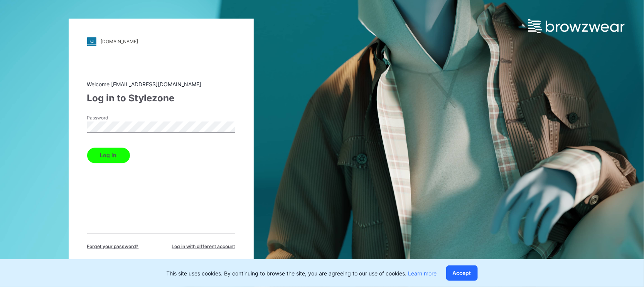 The width and height of the screenshot is (644, 287). What do you see at coordinates (92, 42) in the screenshot?
I see `img: stylezone-logo.562084cfcfab977791bfbf7441f1a819.svg` at bounding box center [92, 42].